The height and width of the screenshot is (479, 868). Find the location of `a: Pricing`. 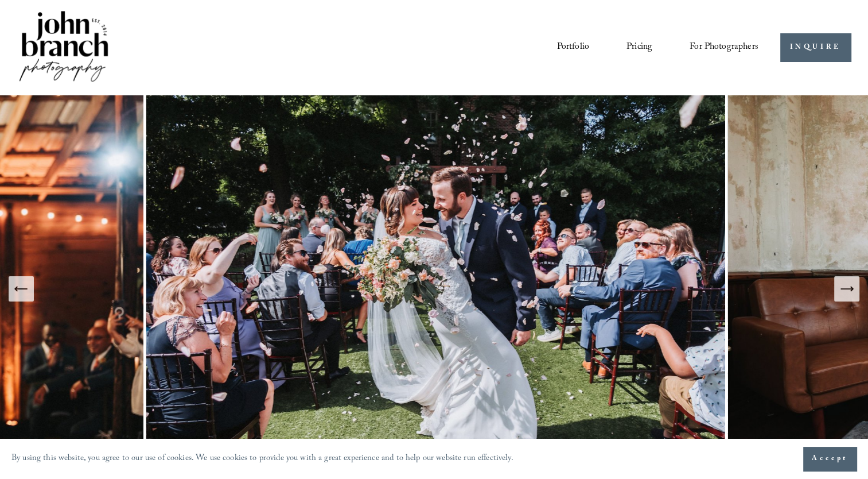

a: Pricing is located at coordinates (639, 47).